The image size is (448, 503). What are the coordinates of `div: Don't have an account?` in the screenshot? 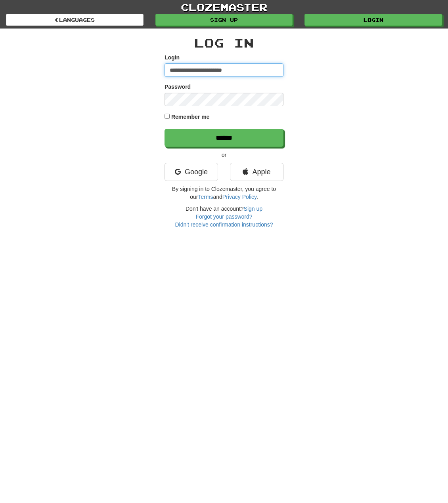 It's located at (224, 217).